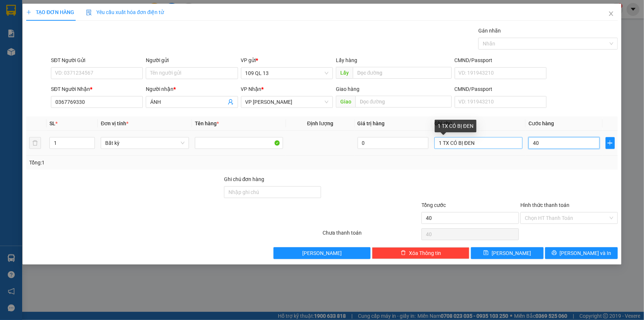  I want to click on button: plus, so click(610, 143).